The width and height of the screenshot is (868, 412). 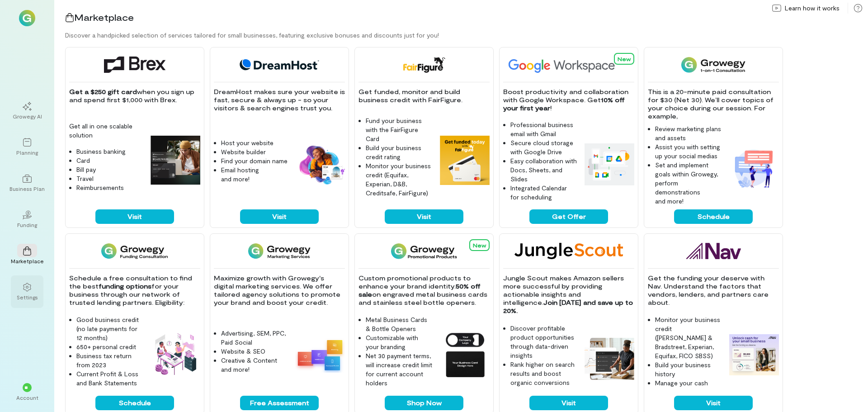 What do you see at coordinates (27, 255) in the screenshot?
I see `a: Marketplace` at bounding box center [27, 255].